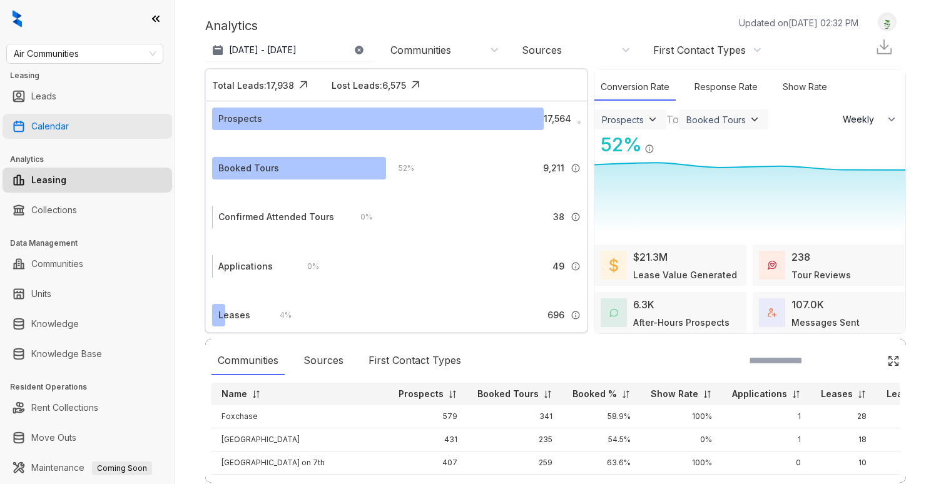 The image size is (936, 484). What do you see at coordinates (887, 22) in the screenshot?
I see `img: UserAvatar` at bounding box center [887, 22].